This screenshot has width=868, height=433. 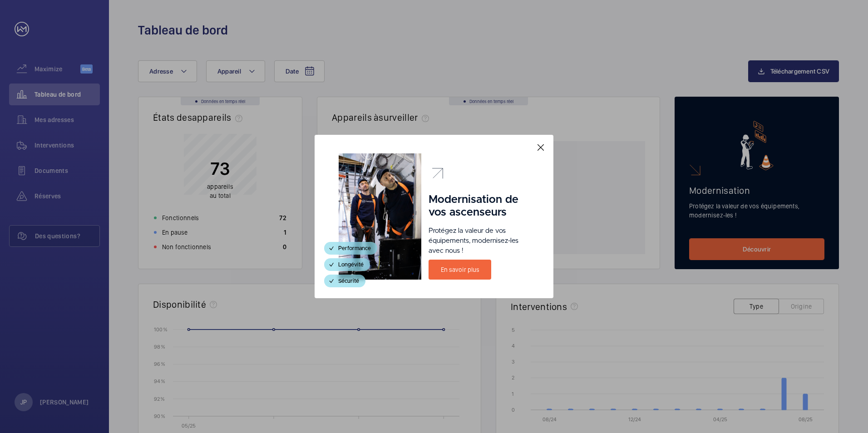 I want to click on h1: Modernisation de vos ascenseurs, so click(x=479, y=206).